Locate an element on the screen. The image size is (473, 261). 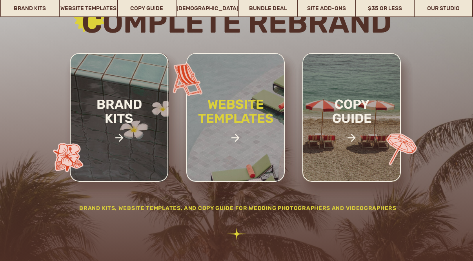
h2: Complete rebrand is located at coordinates (236, 22).